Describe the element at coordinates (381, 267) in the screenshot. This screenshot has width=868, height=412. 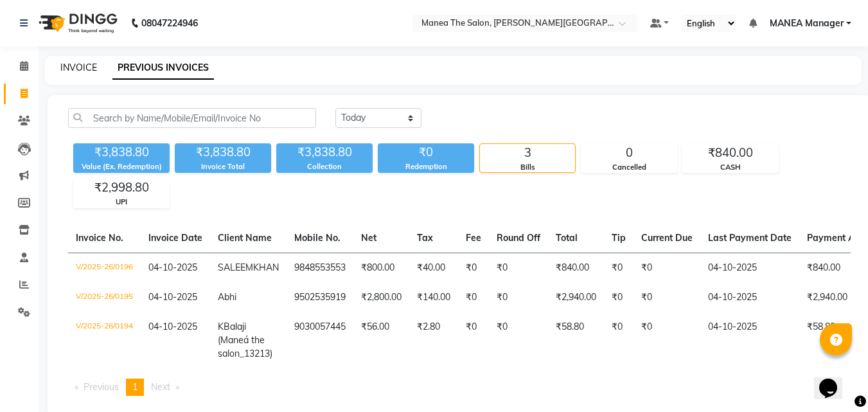
I see `td: ₹800.00` at that location.